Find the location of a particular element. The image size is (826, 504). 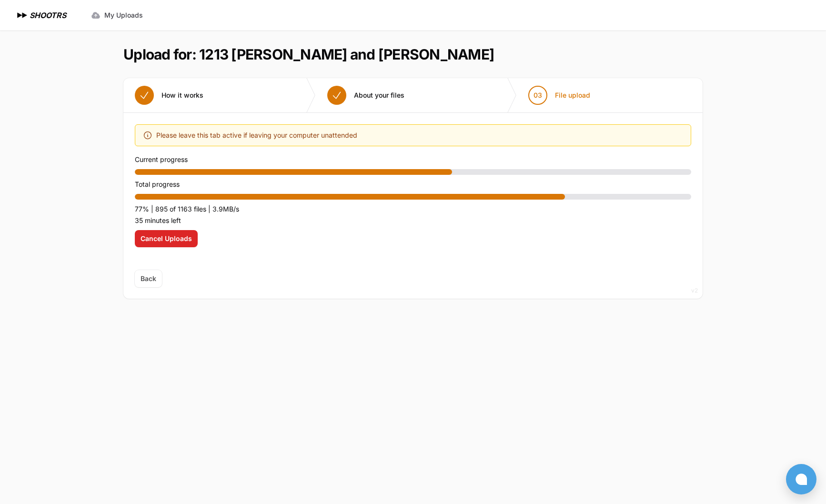

p: Total progress is located at coordinates (413, 184).